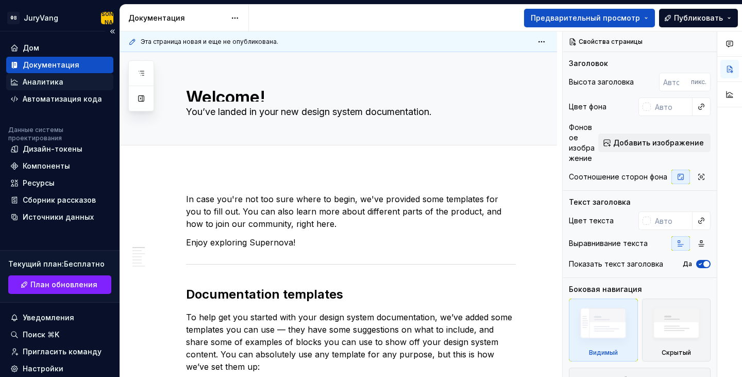  I want to click on a: План обновления, so click(60, 284).